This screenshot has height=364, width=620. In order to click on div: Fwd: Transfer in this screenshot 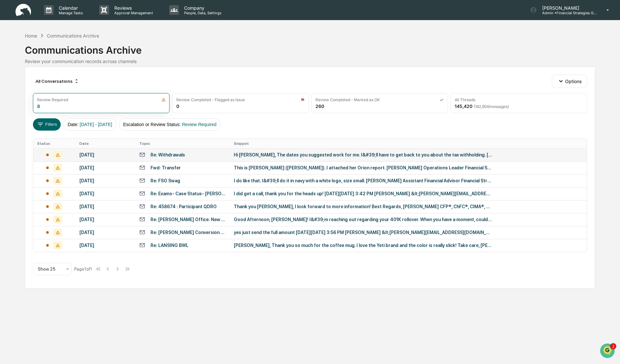, I will do `click(166, 168)`.